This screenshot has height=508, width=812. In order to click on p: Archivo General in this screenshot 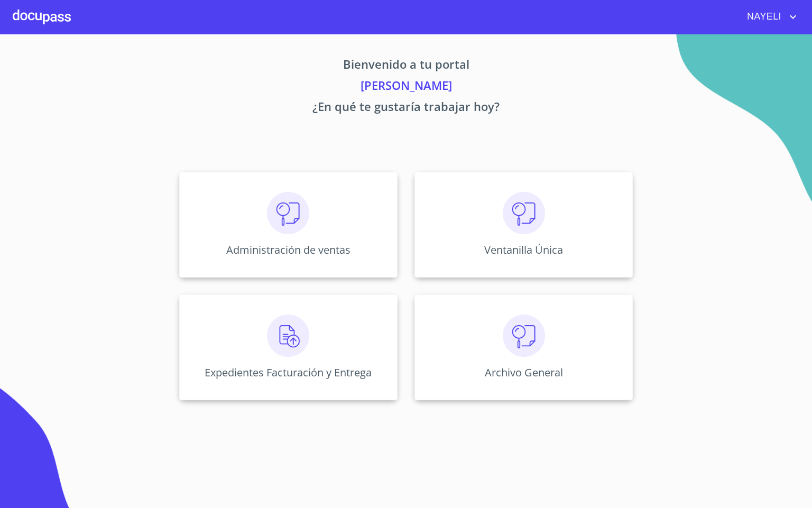, I will do `click(524, 372)`.